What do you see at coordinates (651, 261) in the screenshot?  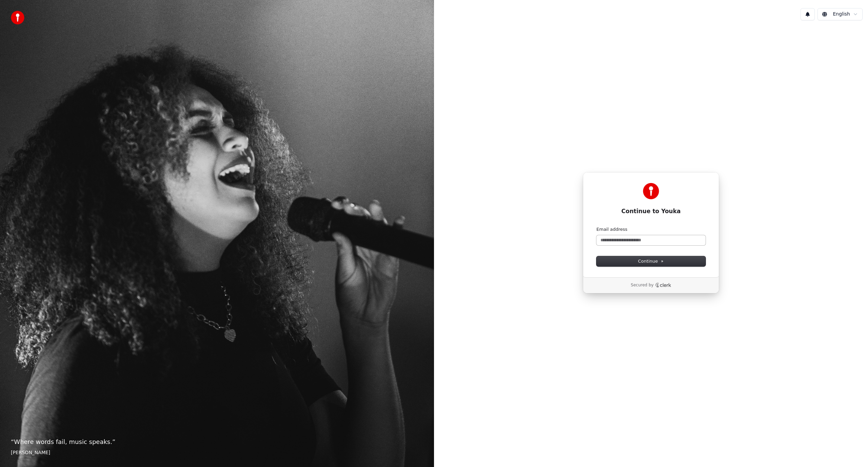 I see `span: Continue` at bounding box center [651, 261].